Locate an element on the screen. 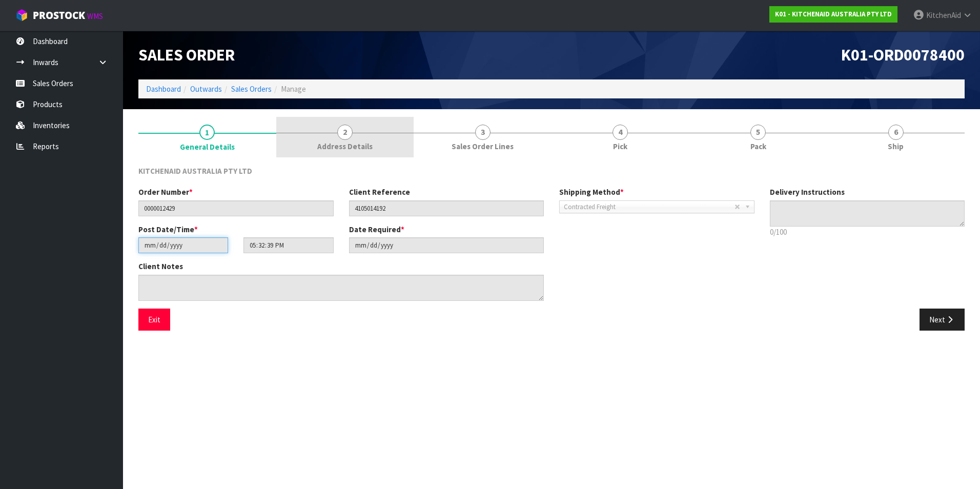 The height and width of the screenshot is (489, 980). span: Pack is located at coordinates (758, 146).